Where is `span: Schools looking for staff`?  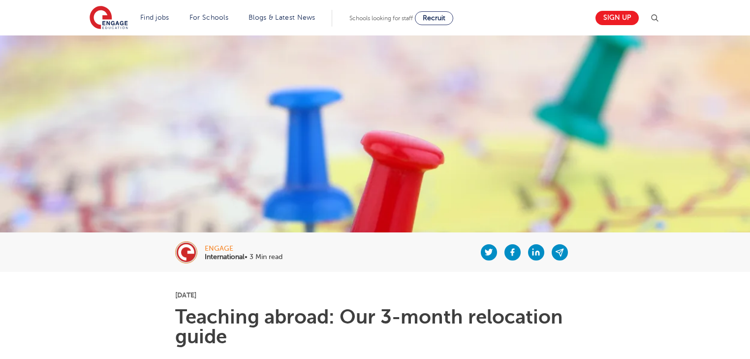 span: Schools looking for staff is located at coordinates (381, 18).